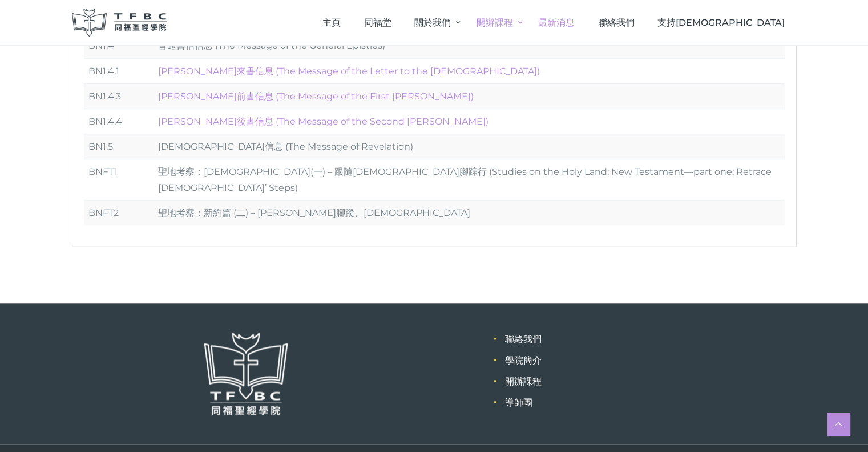  What do you see at coordinates (838, 424) in the screenshot?
I see `a: Scroll to top` at bounding box center [838, 424].